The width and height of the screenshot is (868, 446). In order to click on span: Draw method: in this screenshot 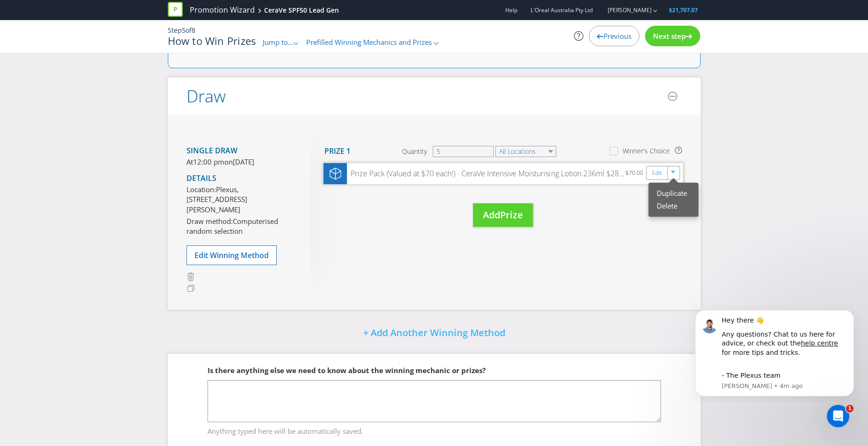, I will do `click(209, 221)`.